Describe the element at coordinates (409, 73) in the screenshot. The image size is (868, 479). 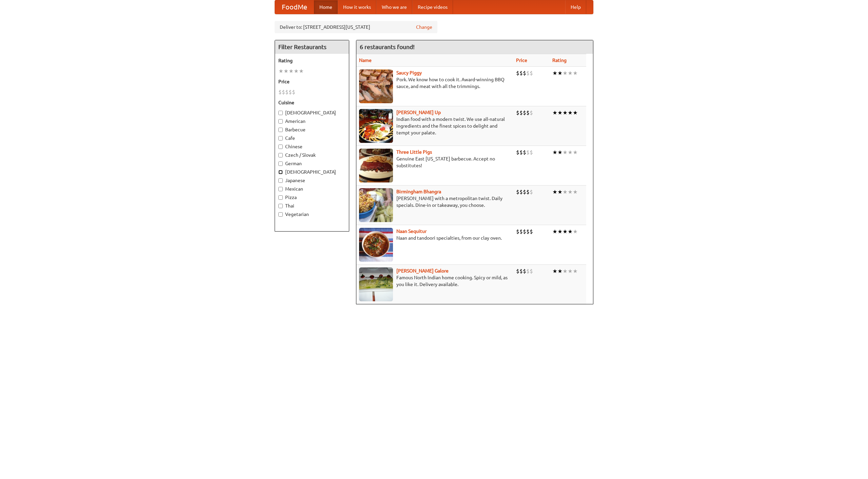
I see `a: Saucy Piggy` at that location.